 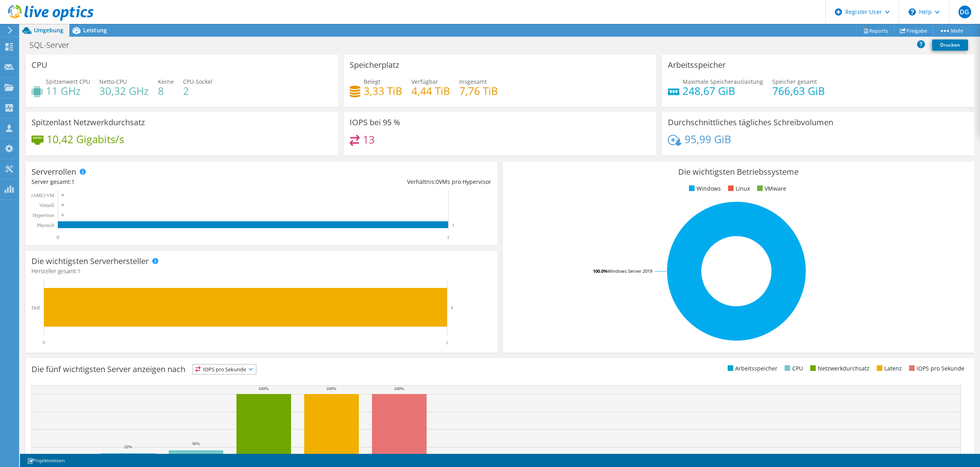 What do you see at coordinates (54, 172) in the screenshot?
I see `h3: Serverrollen` at bounding box center [54, 172].